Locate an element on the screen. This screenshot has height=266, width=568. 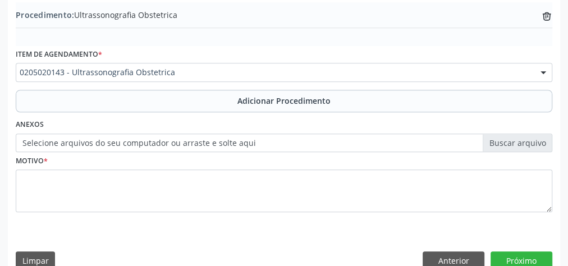
label: Motivo is located at coordinates (31, 160).